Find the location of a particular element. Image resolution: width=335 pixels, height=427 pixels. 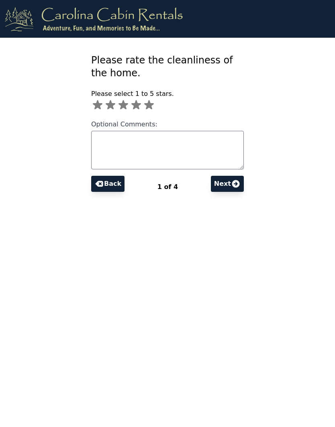

img: logo.png is located at coordinates (93, 19).